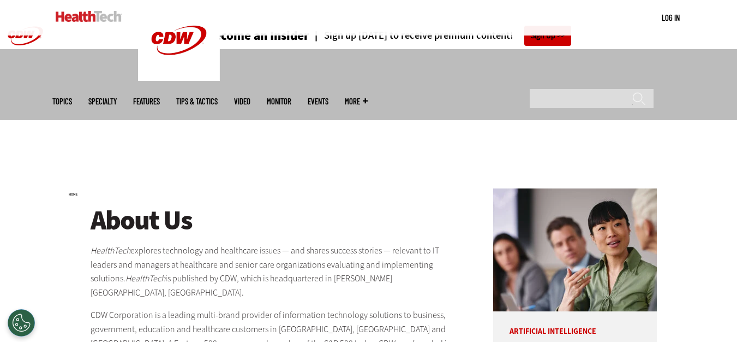  I want to click on a: Video, so click(242, 101).